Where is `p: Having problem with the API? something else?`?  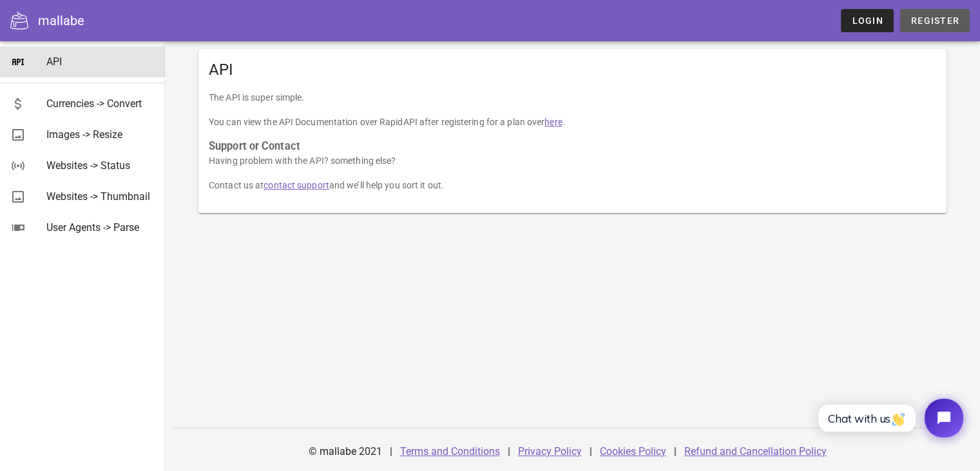
p: Having problem with the API? something else? is located at coordinates (572, 161).